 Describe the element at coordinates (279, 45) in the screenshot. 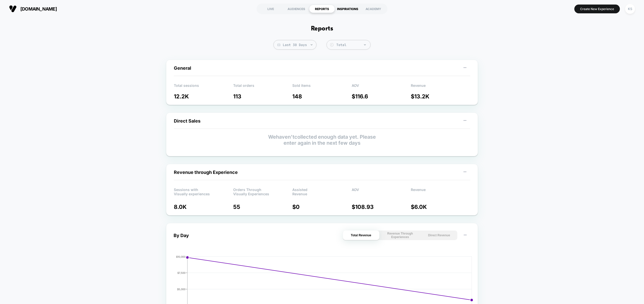

I see `img: calendar` at that location.